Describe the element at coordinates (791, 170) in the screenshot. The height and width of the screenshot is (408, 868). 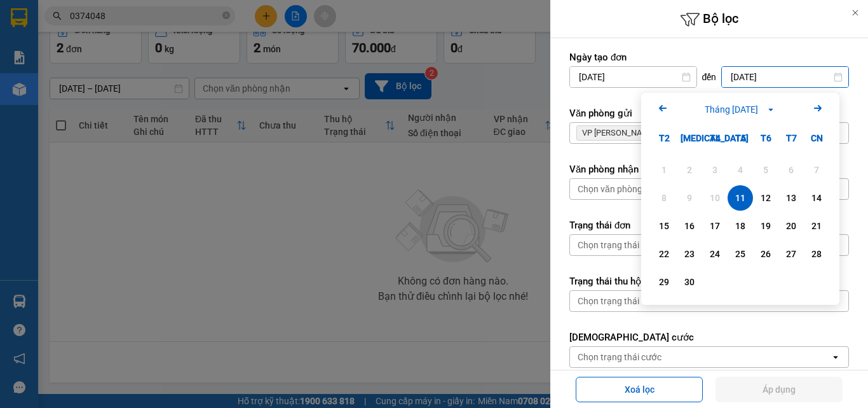
I see `div: Not available. Thứ Bảy, tháng 09 6 2025.` at that location.